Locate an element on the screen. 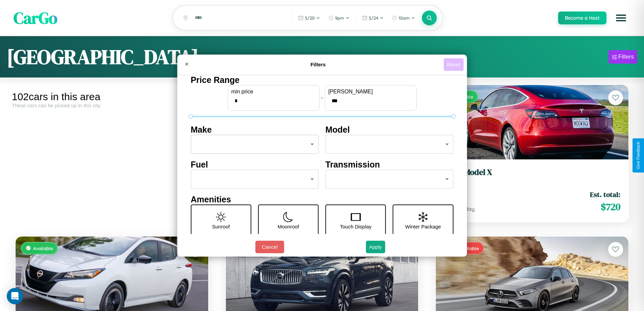  h4: Amenities is located at coordinates (322, 199).